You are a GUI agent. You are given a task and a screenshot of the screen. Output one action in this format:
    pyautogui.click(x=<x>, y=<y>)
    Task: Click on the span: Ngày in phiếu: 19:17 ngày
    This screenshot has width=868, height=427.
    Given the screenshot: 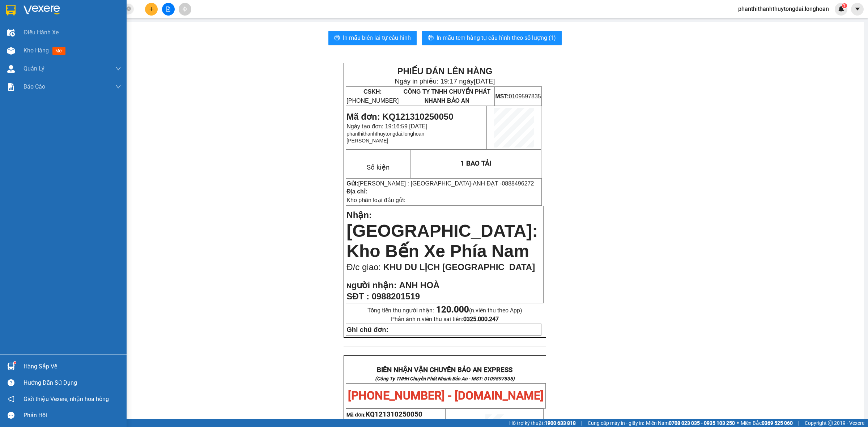 What is the action you would take?
    pyautogui.click(x=445, y=81)
    